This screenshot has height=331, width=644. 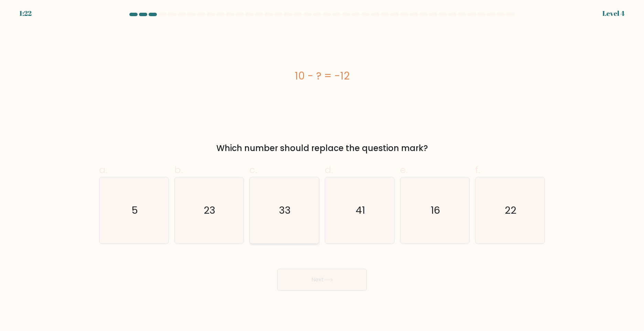 I want to click on div: Which number should replace the question mark?, so click(x=322, y=148).